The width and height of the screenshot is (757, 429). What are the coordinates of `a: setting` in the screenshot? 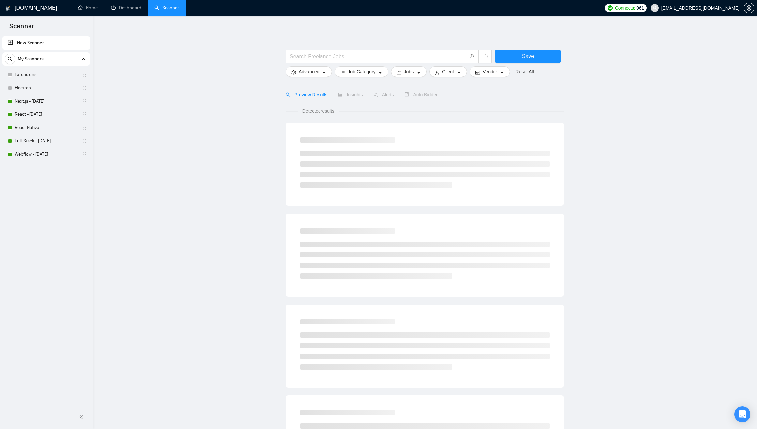 It's located at (749, 8).